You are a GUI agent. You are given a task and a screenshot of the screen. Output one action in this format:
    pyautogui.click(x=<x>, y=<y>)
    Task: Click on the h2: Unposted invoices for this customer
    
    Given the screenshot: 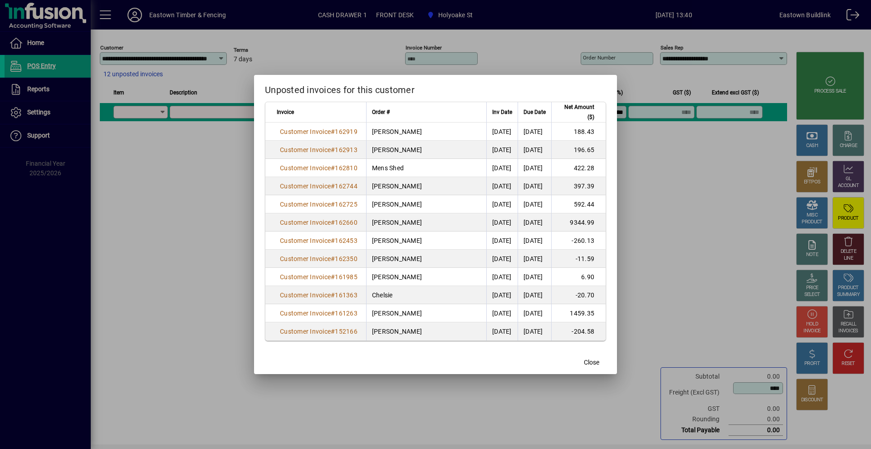 What is the action you would take?
    pyautogui.click(x=436, y=88)
    